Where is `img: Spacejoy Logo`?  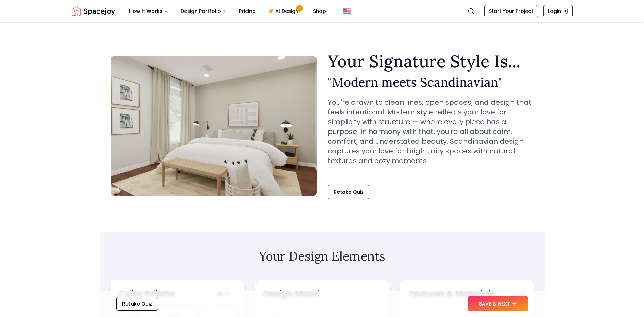 img: Spacejoy Logo is located at coordinates (93, 11).